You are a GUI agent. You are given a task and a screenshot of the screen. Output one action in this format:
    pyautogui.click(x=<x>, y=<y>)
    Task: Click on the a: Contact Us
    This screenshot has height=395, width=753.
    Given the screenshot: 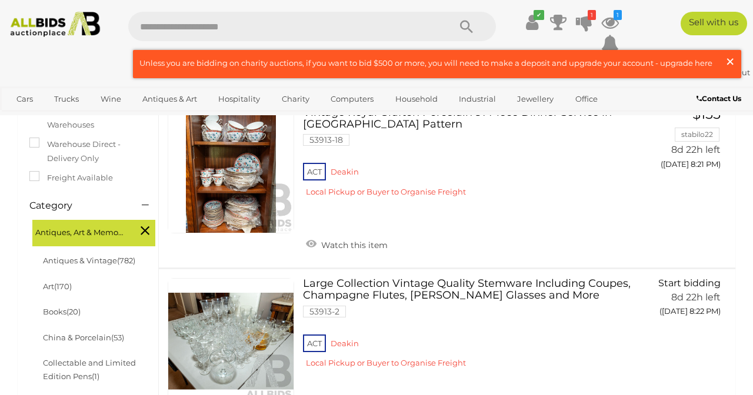 What is the action you would take?
    pyautogui.click(x=720, y=99)
    